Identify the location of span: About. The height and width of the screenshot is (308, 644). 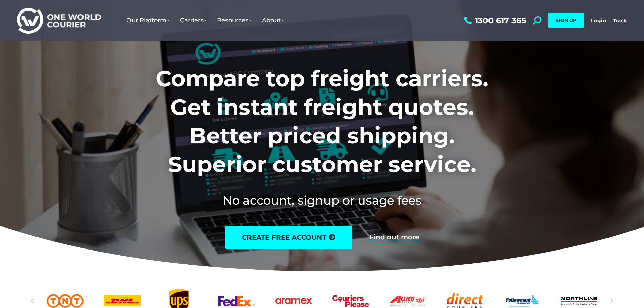
(273, 20).